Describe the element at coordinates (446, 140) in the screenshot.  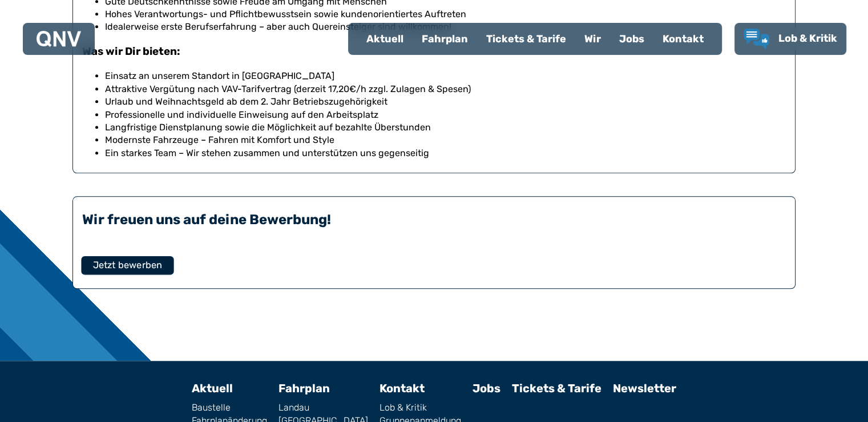
I see `li: Modernste Fahrzeuge – Fahren mit Komfort und Style` at that location.